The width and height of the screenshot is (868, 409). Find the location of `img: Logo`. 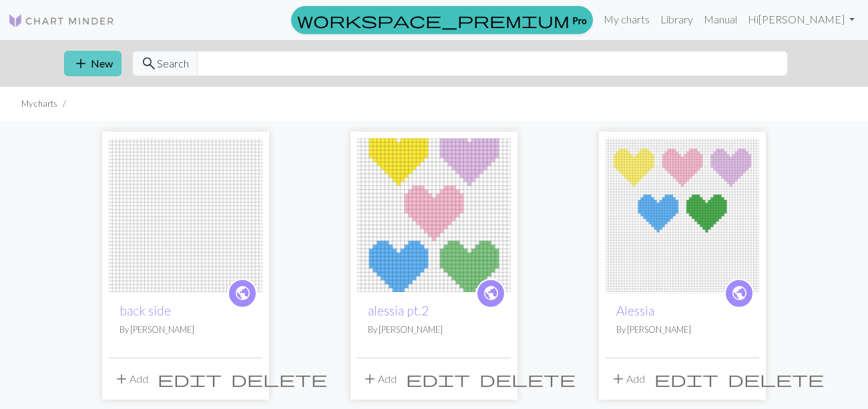

img: Logo is located at coordinates (61, 21).